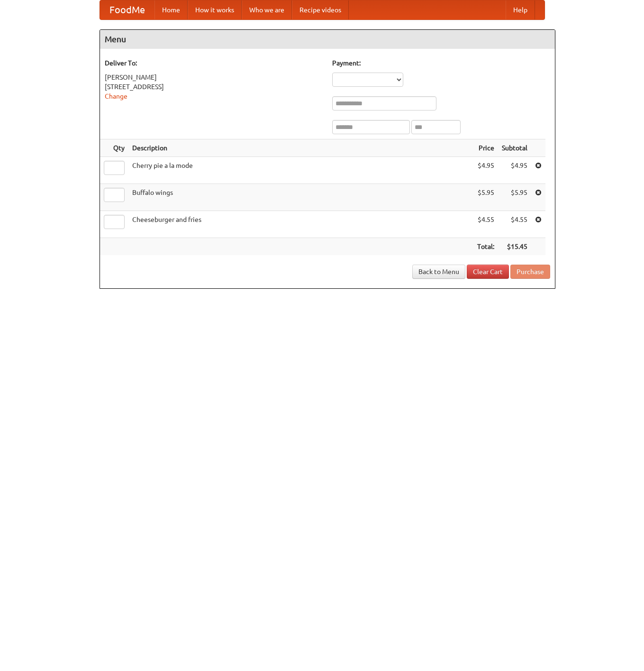 This screenshot has height=671, width=644. What do you see at coordinates (214, 10) in the screenshot?
I see `a: How it works` at bounding box center [214, 10].